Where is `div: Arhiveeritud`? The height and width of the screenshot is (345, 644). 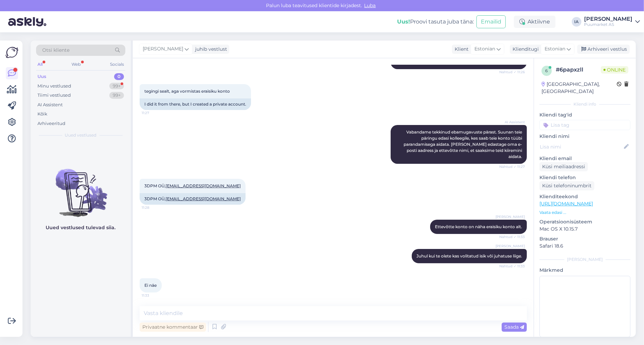 div: Arhiveeritud is located at coordinates (52, 124).